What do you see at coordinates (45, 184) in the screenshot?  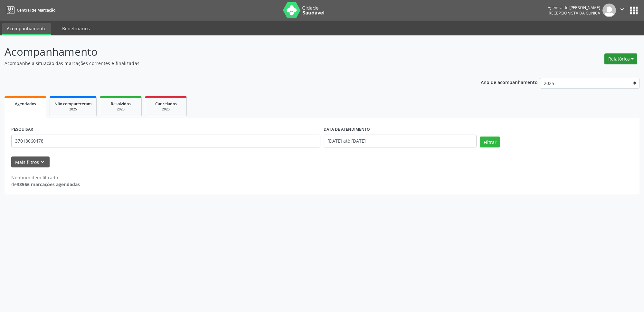 I see `div: de` at bounding box center [45, 184].